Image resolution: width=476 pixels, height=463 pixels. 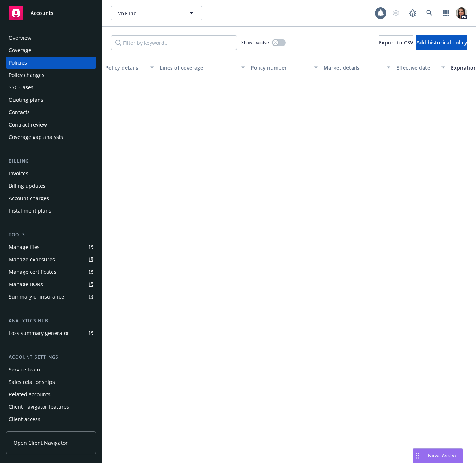 I want to click on a: Summary of insurance, so click(x=51, y=297).